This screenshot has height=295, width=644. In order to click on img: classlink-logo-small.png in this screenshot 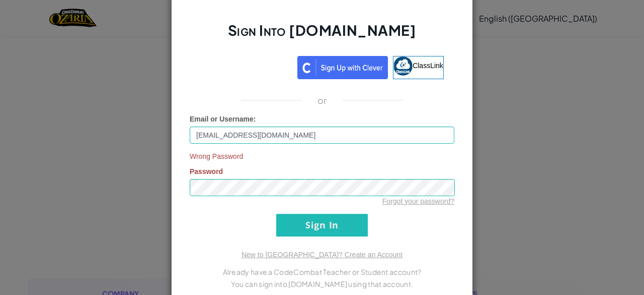, I will do `click(403, 66)`.